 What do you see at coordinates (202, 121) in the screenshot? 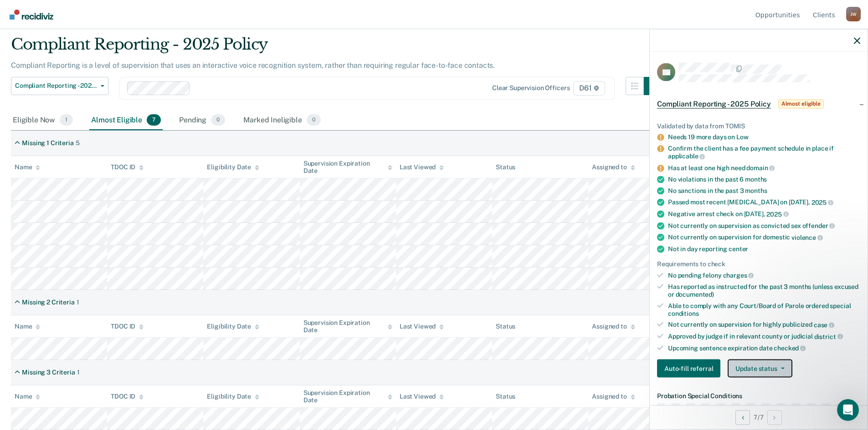
I see `div: Pending` at bounding box center [202, 121].